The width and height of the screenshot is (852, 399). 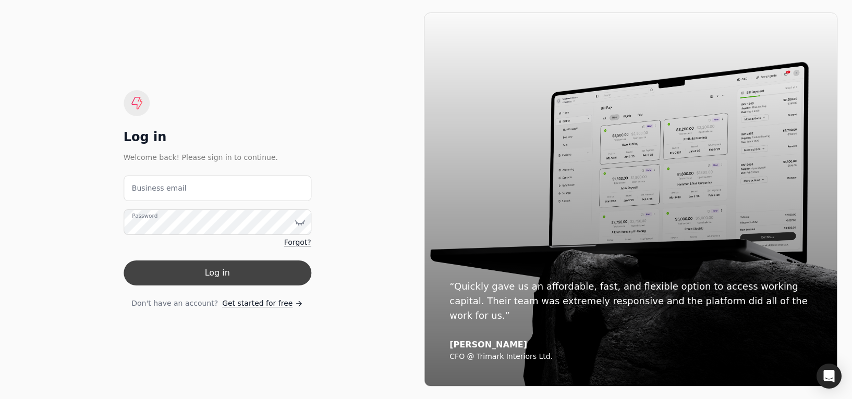 I want to click on label: Business email, so click(x=159, y=188).